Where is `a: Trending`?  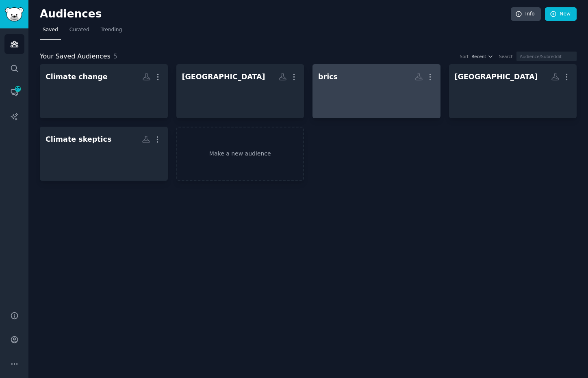 a: Trending is located at coordinates (111, 32).